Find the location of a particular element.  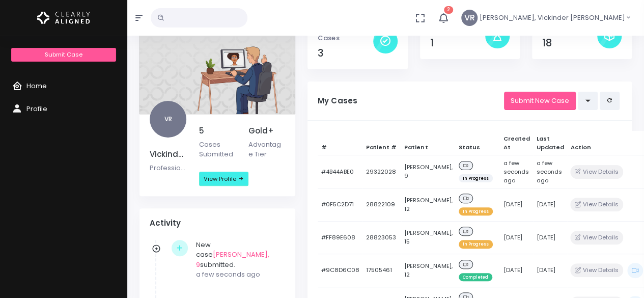

a: Submit New Case is located at coordinates (540, 101).